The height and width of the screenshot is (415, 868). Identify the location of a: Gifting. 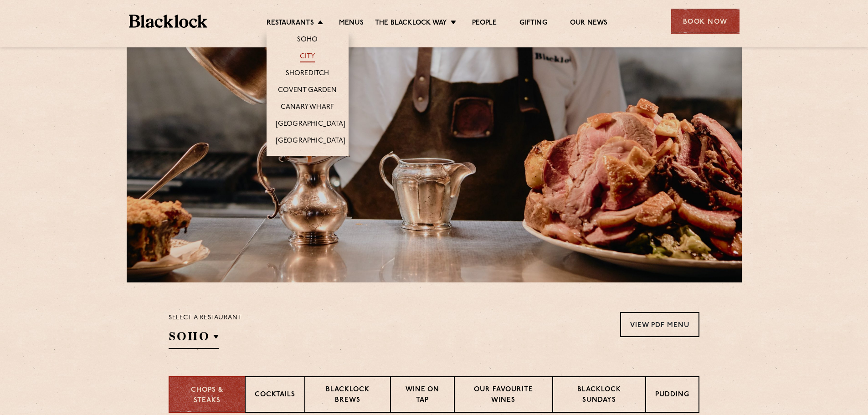
(533, 23).